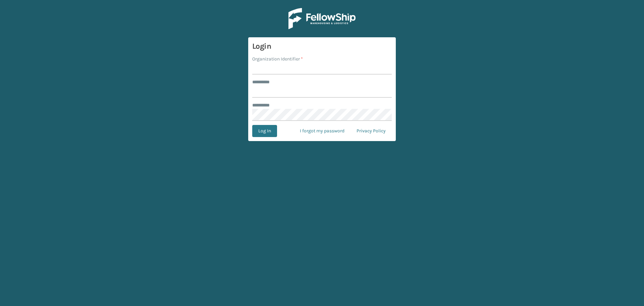 This screenshot has height=306, width=644. I want to click on h3: Login, so click(322, 46).